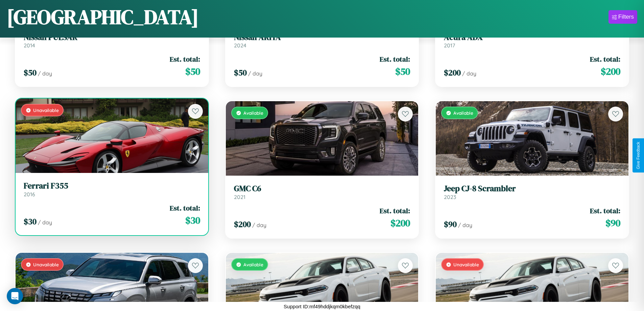  I want to click on div: Open Intercom Messenger, so click(15, 296).